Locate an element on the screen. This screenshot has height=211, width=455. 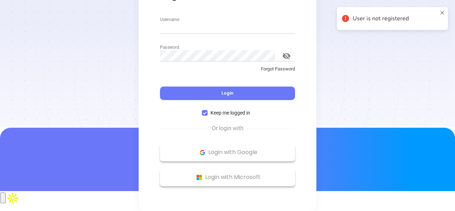
div: User is not registered is located at coordinates (395, 18).